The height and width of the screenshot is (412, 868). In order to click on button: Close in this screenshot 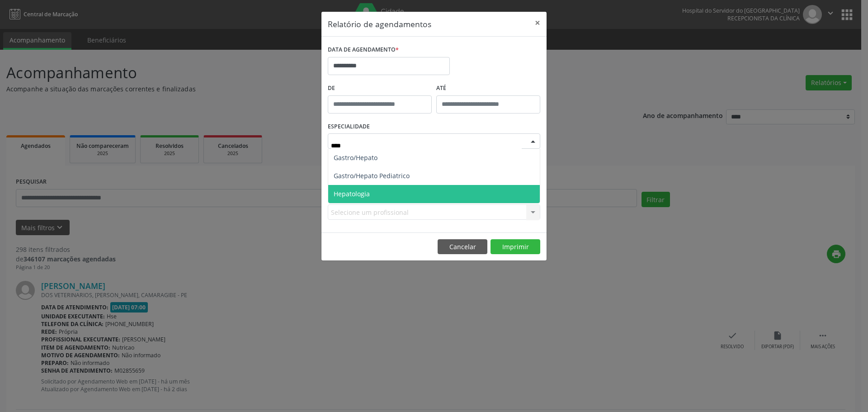, I will do `click(537, 23)`.